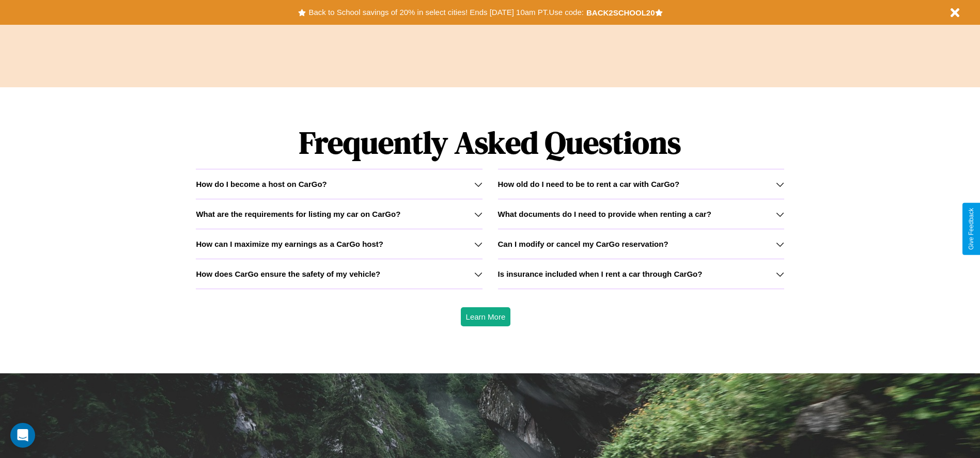 This screenshot has height=458, width=980. Describe the element at coordinates (601, 274) in the screenshot. I see `h3: Is insurance included when I rent a car through CarGo?` at that location.